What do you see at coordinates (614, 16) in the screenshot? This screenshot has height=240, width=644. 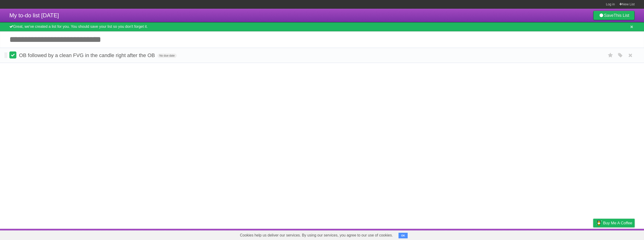 I see `a: SaveThis List` at bounding box center [614, 16].